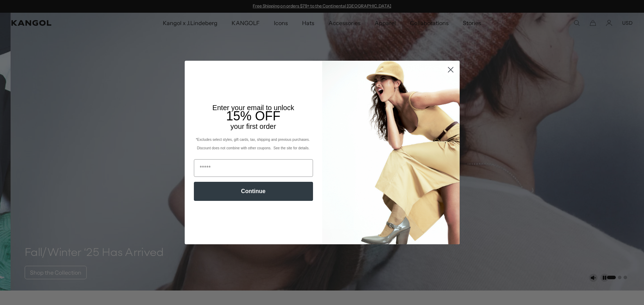  I want to click on button: Continue, so click(253, 191).